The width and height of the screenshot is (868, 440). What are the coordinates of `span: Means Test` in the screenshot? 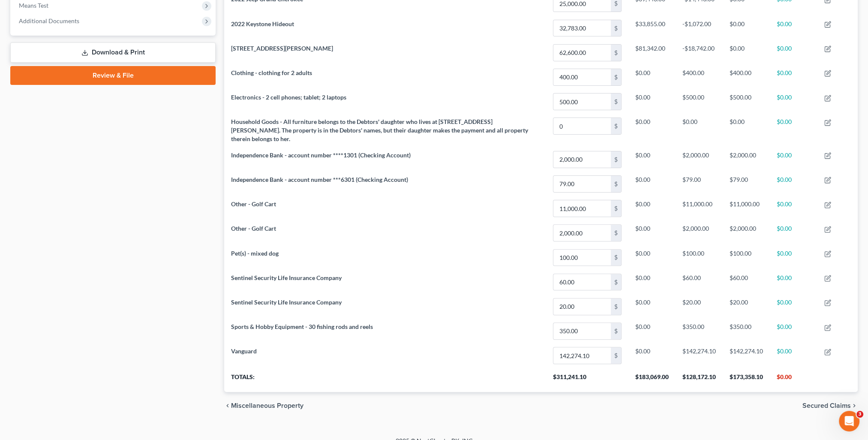 It's located at (33, 5).